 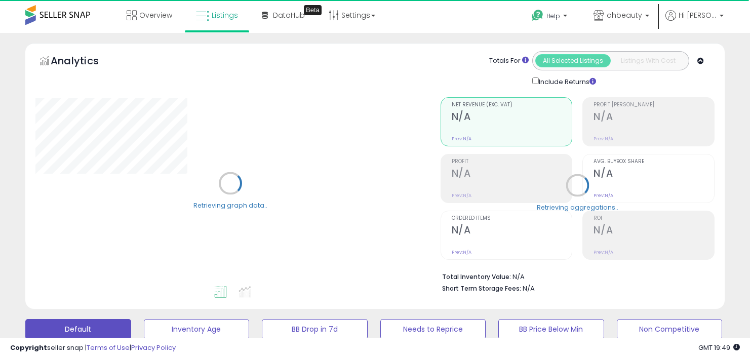 I want to click on a: Terms of Use, so click(x=108, y=348).